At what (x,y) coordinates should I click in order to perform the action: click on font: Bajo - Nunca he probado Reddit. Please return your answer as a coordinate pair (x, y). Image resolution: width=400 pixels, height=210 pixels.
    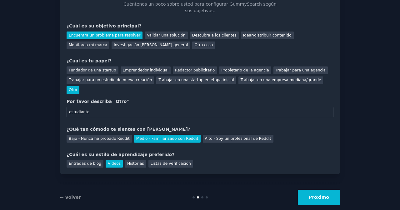
    Looking at the image, I should click on (99, 139).